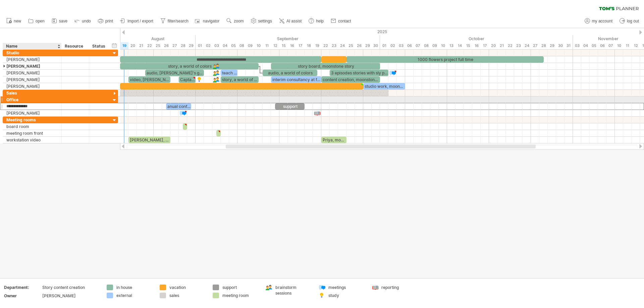 This screenshot has height=308, width=644. I want to click on span: undo, so click(86, 21).